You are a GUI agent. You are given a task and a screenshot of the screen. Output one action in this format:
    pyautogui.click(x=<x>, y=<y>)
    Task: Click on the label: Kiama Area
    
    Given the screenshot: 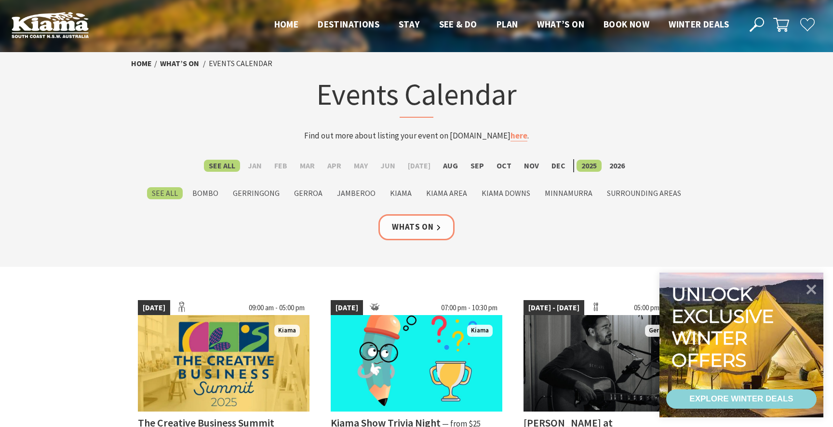 What is the action you would take?
    pyautogui.click(x=447, y=193)
    